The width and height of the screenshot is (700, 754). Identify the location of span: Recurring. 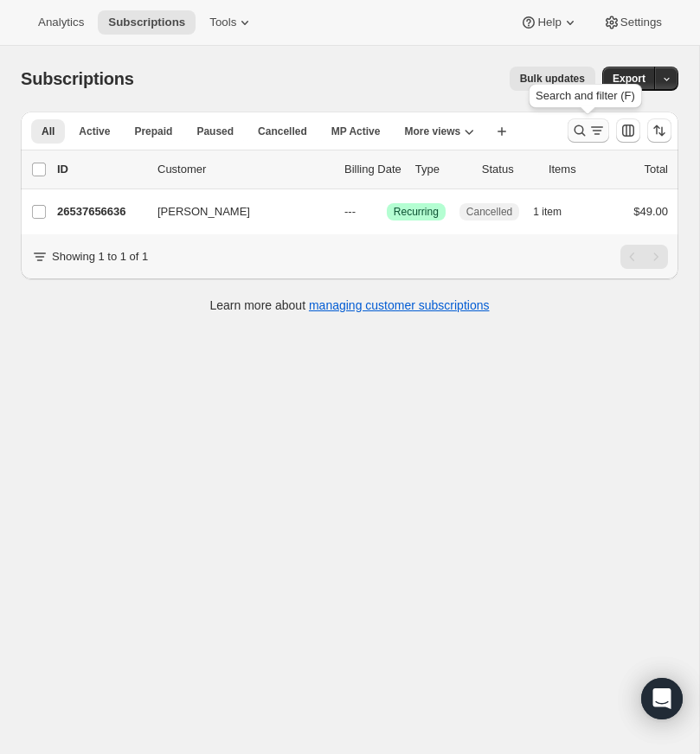
(416, 212).